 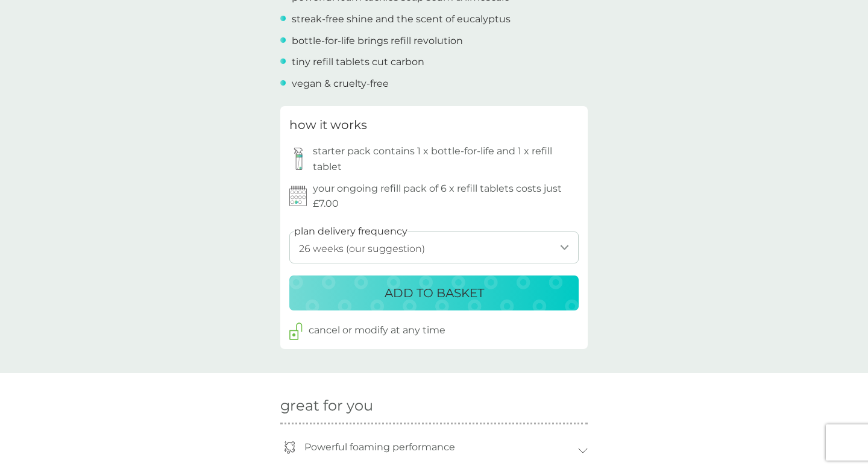 I want to click on h3: how it works, so click(x=328, y=125).